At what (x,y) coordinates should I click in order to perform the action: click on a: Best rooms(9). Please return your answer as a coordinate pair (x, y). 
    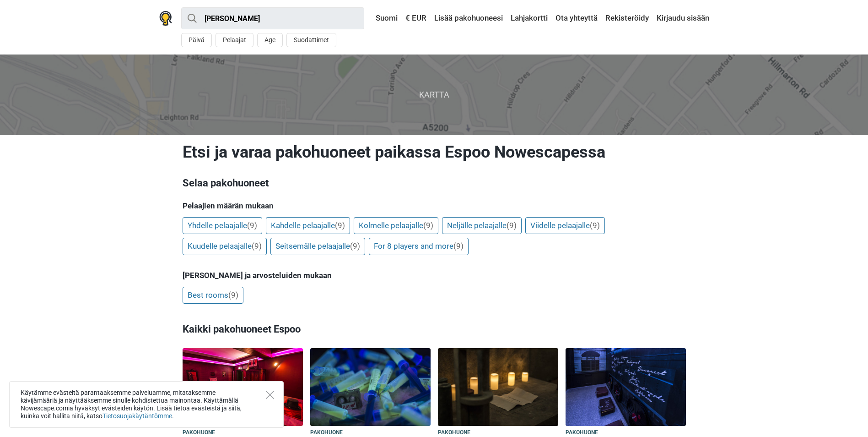
    Looking at the image, I should click on (213, 295).